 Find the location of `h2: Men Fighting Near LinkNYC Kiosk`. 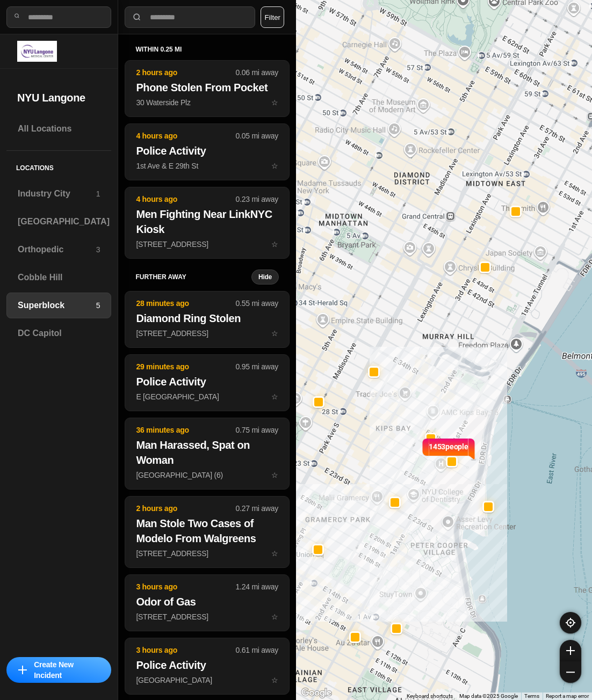

h2: Men Fighting Near LinkNYC Kiosk is located at coordinates (207, 221).